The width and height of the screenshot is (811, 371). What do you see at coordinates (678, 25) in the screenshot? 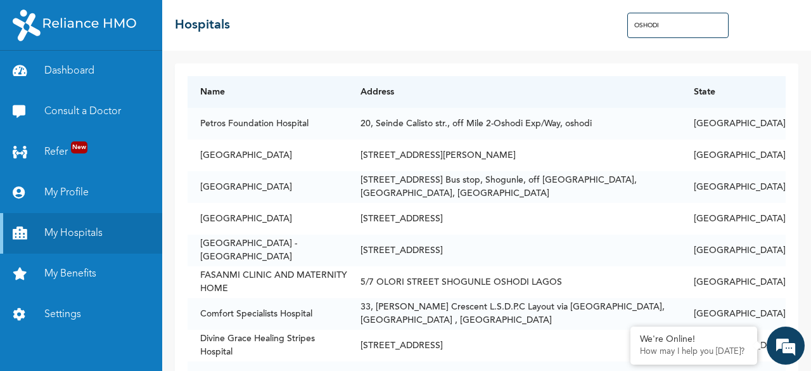
I see `input: Search Hospitals...` at bounding box center [678, 25].